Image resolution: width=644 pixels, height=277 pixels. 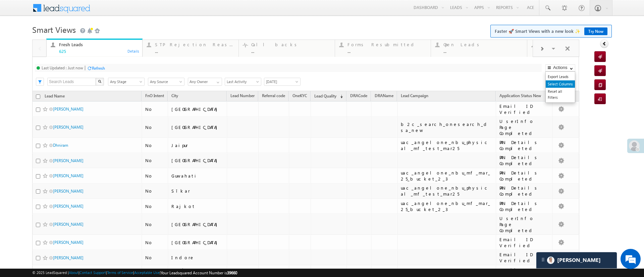 What do you see at coordinates (340, 96) in the screenshot?
I see `span: (sorted descending)` at bounding box center [340, 96].